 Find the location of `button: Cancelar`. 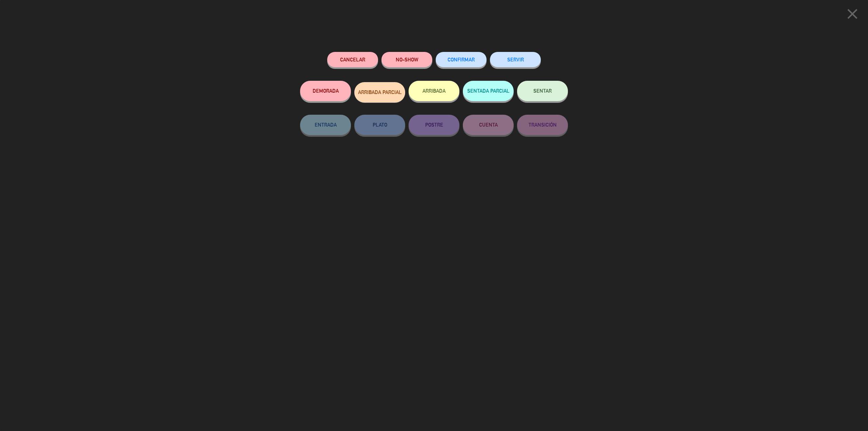

button: Cancelar is located at coordinates (353, 60).